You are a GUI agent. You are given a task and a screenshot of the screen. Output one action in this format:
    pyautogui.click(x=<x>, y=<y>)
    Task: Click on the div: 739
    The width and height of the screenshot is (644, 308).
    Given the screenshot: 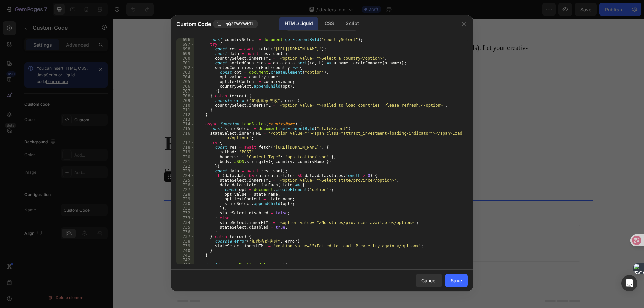 What is the action you would take?
    pyautogui.click(x=185, y=246)
    